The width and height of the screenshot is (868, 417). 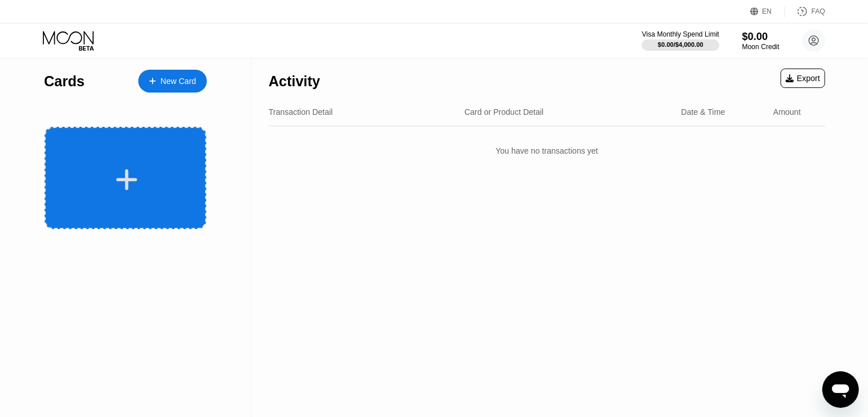 What do you see at coordinates (760, 47) in the screenshot?
I see `div: Moon Credit` at bounding box center [760, 47].